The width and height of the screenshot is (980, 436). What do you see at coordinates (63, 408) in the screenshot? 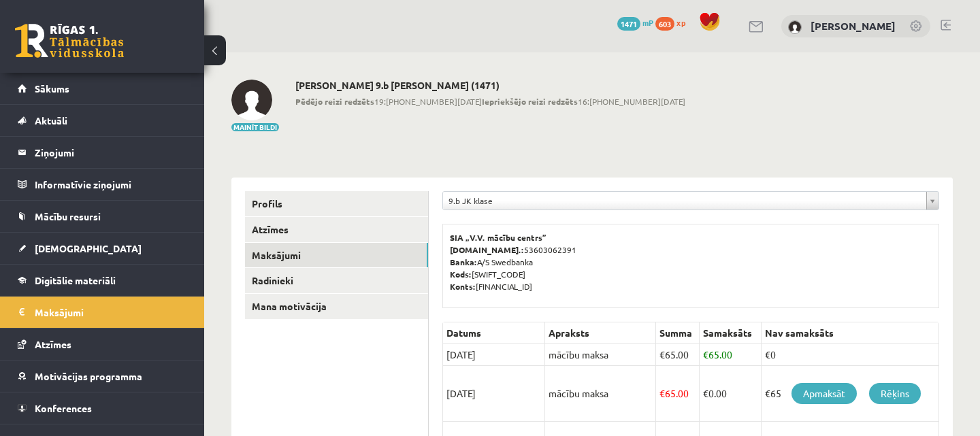
I see `span: Konferences` at bounding box center [63, 408].